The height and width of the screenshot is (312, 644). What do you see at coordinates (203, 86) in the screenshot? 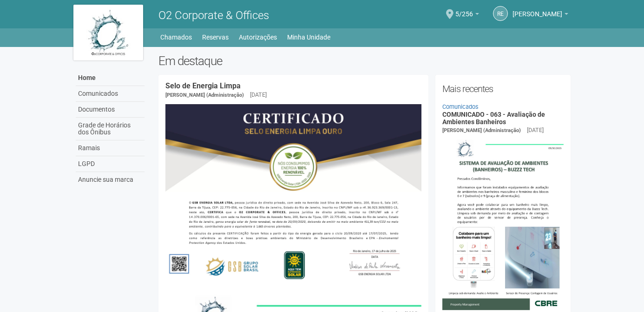
I see `a: Selo de Energia Limpa` at bounding box center [203, 86].